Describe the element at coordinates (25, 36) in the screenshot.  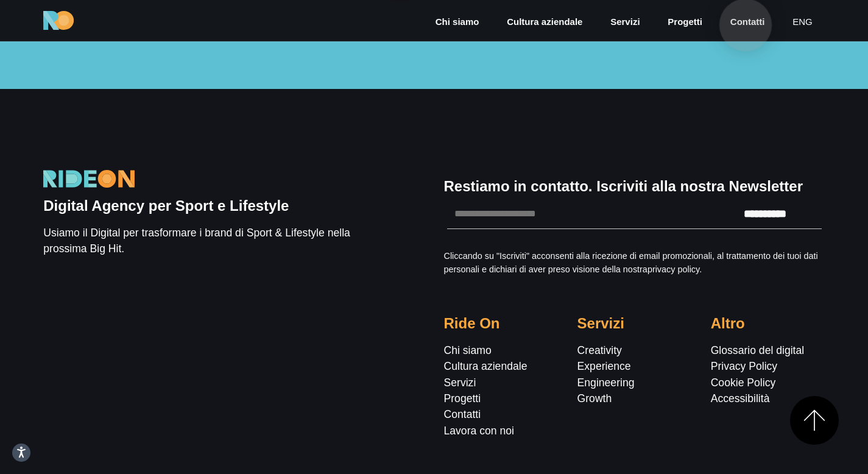
I see `img: website_grey.svg` at that location.